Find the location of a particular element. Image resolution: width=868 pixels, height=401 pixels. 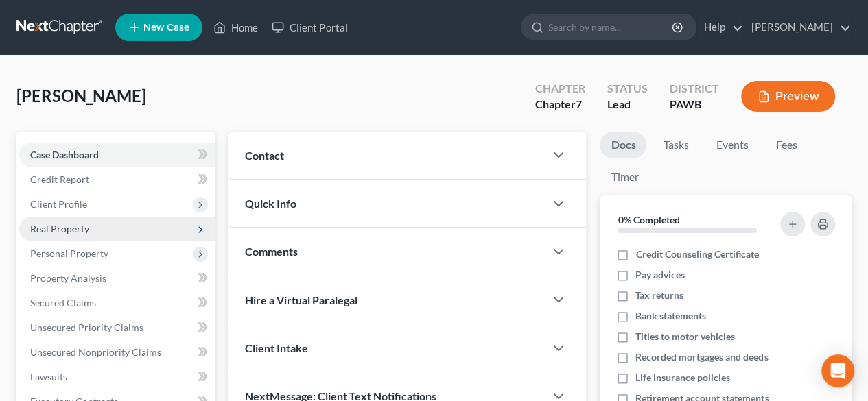

a: Fees is located at coordinates (787, 144).